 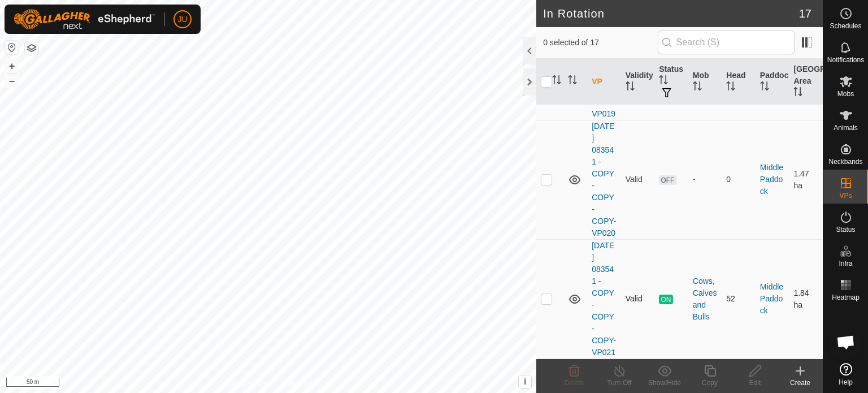 What do you see at coordinates (845, 342) in the screenshot?
I see `a: Open chat` at bounding box center [845, 342].